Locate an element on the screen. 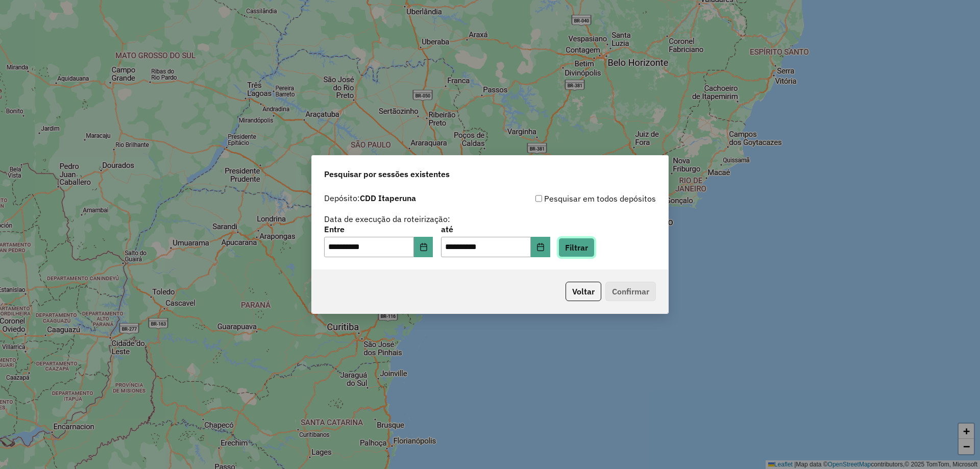 This screenshot has width=980, height=469. div: Pesquisar em todos depósitos is located at coordinates (573, 198).